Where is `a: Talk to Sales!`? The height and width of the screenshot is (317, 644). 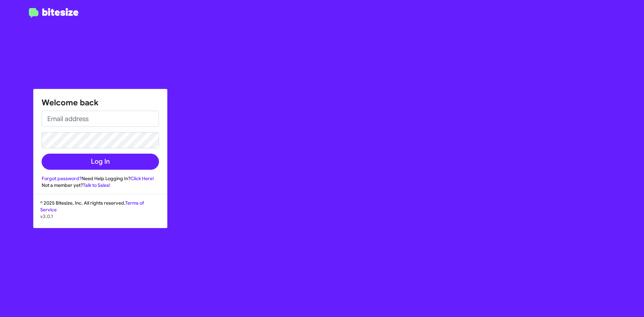 a: Talk to Sales! is located at coordinates (97, 185).